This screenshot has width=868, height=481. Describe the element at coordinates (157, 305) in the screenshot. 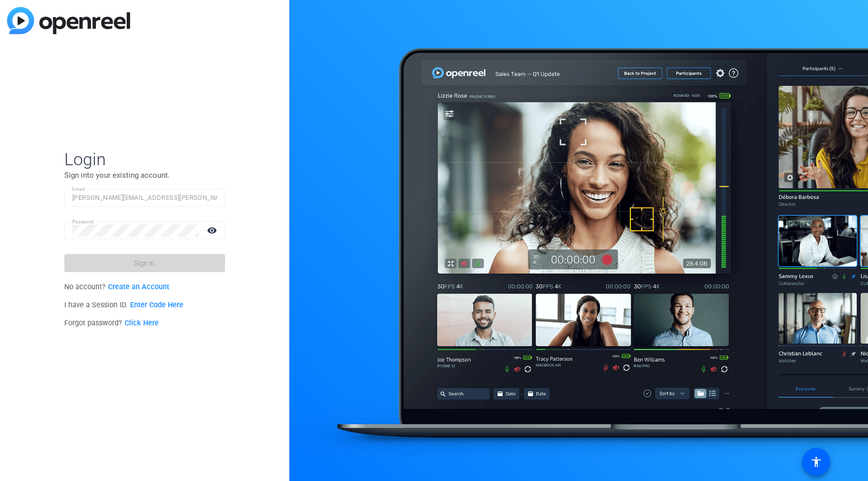

I see `a: Enter Code Here` at that location.